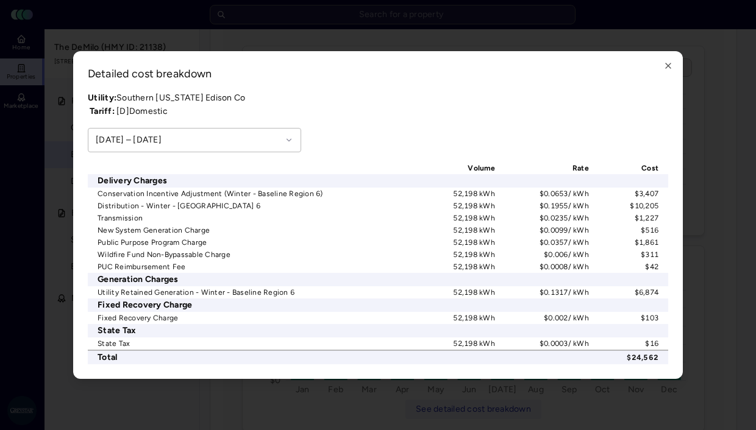 Image resolution: width=756 pixels, height=430 pixels. Describe the element at coordinates (102, 98) in the screenshot. I see `th: Utility:` at that location.